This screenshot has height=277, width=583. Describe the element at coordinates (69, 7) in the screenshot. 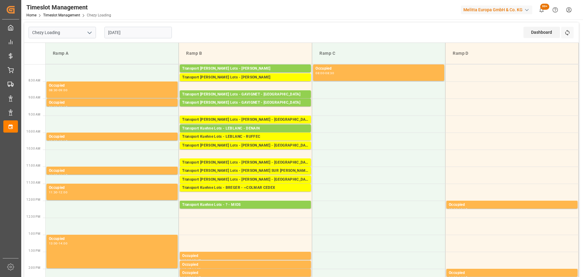

I see `div: Timeslot Management` at that location.